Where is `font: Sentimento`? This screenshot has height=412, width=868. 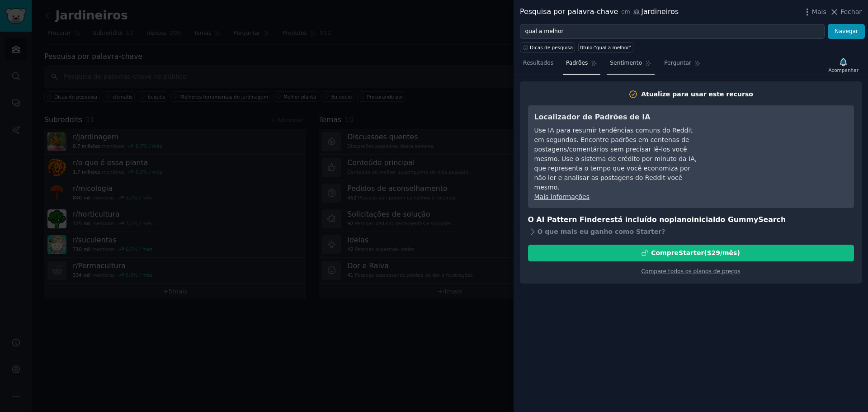
font: Sentimento is located at coordinates (626, 63).